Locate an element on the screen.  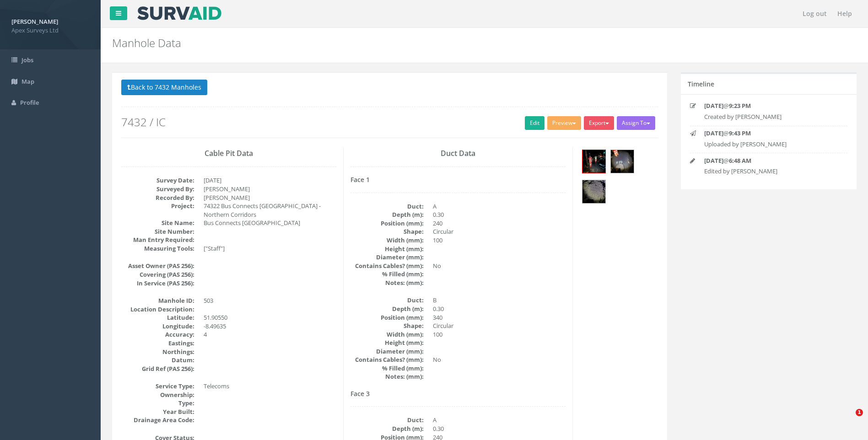
h2: 7432 / IC is located at coordinates (390, 123).